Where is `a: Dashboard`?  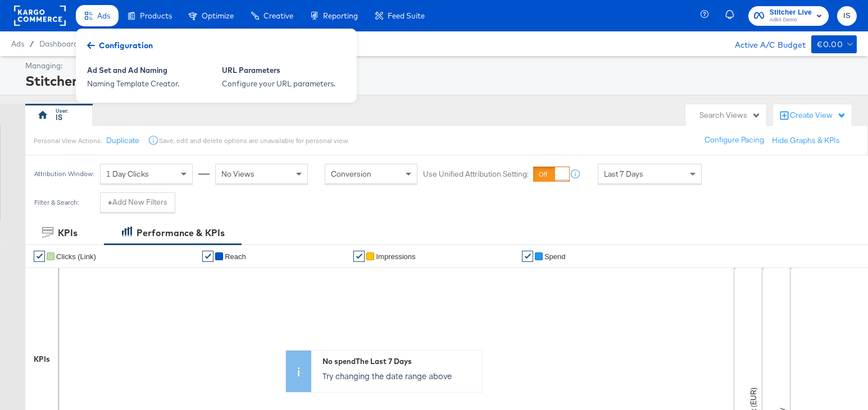
a: Dashboard is located at coordinates (58, 44).